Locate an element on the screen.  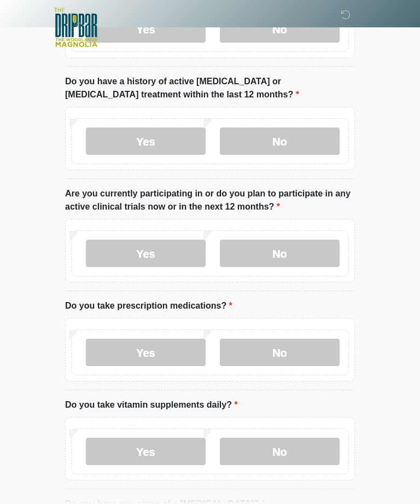
label: Are you currently participating in or do you plan to participate in any active clinical trials no... is located at coordinates (210, 201).